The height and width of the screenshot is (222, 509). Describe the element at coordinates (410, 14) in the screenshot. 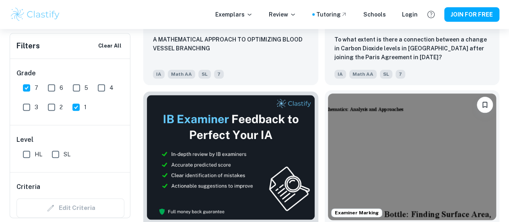

I see `a: Login` at that location.